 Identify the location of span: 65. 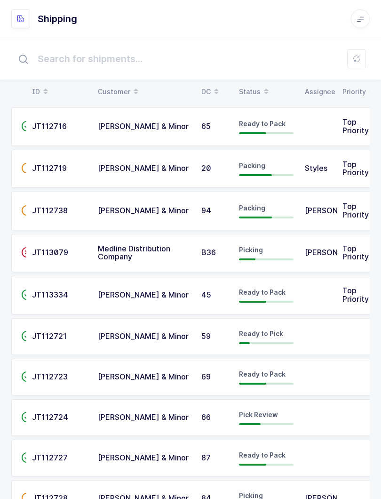
(206, 126).